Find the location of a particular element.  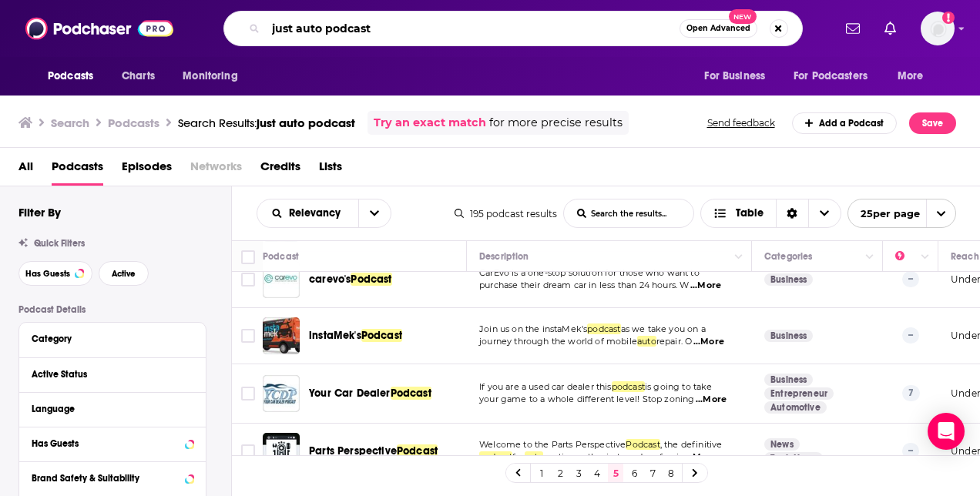

button: Send feedback is located at coordinates (742, 123).